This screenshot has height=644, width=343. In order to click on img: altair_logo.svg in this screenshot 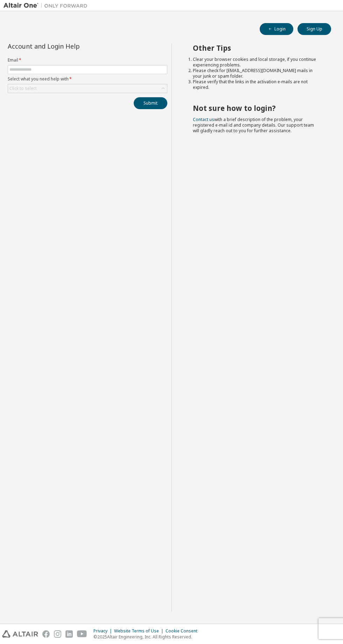, I will do `click(20, 634)`.